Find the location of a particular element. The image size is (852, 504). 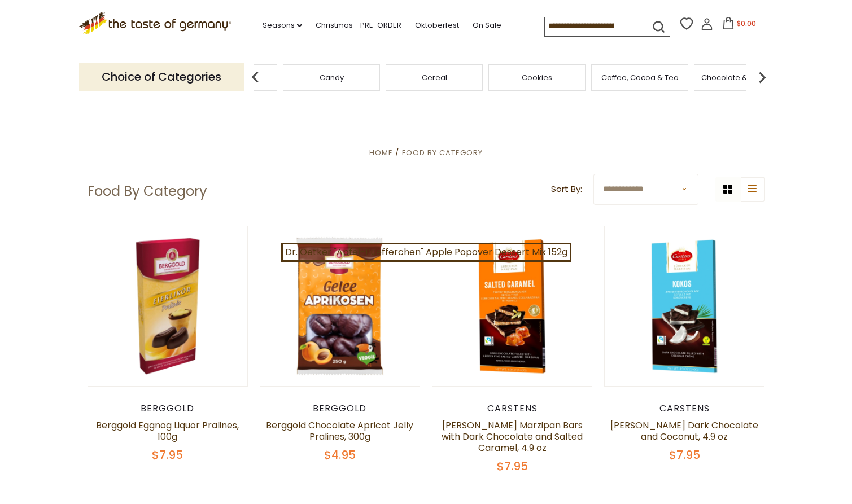

span: Home is located at coordinates (381, 153).